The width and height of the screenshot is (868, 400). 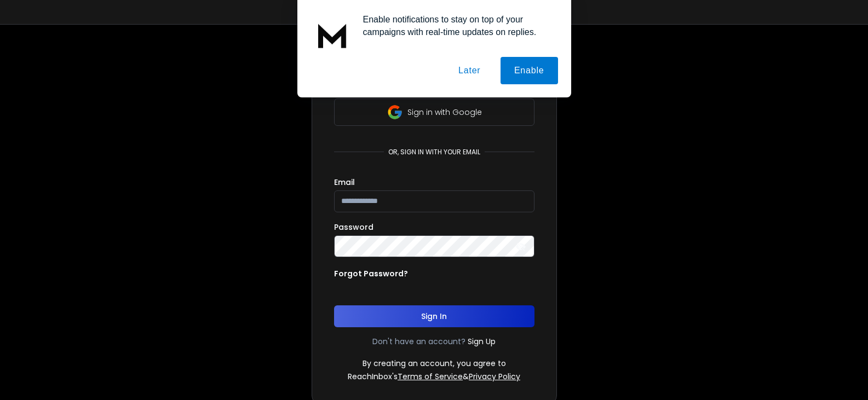 I want to click on button: Later, so click(x=470, y=71).